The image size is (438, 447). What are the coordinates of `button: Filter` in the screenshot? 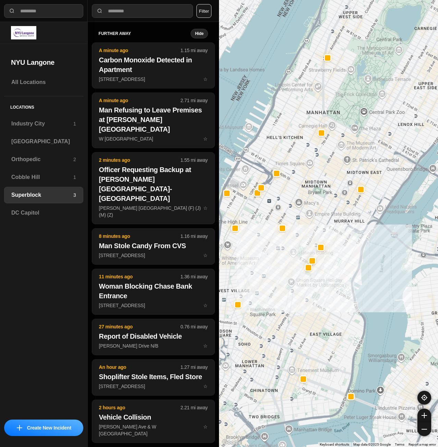 It's located at (204, 11).